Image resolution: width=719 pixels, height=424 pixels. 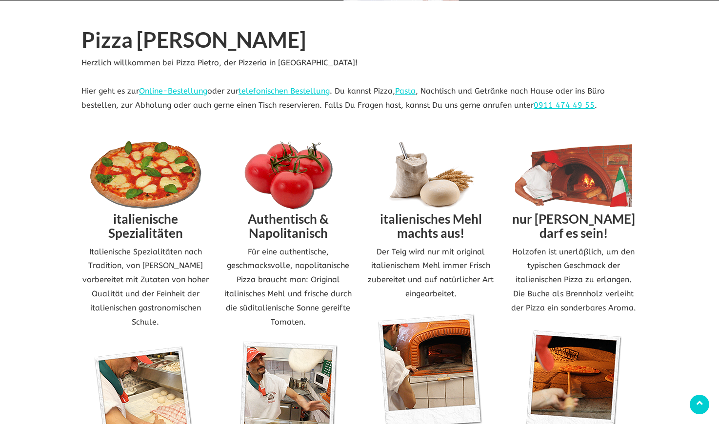 I want to click on img: Tomaten, so click(x=288, y=176).